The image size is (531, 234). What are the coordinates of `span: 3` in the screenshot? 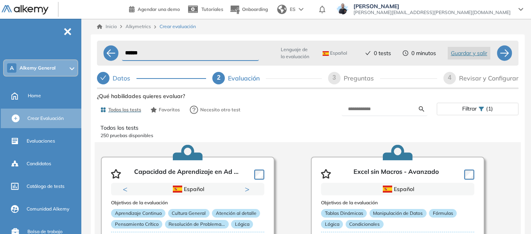 It's located at (334, 77).